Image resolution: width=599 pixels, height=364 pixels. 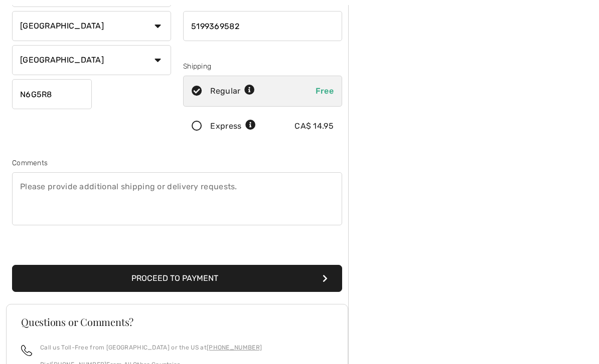 What do you see at coordinates (233, 126) in the screenshot?
I see `div: Express` at bounding box center [233, 126].